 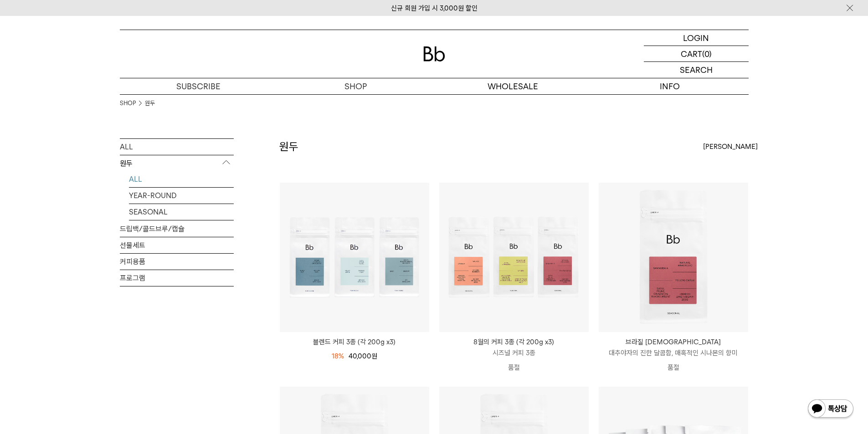 I want to click on p: 대추야자의 진한 달콤함, 매혹적인 시나몬의 향미, so click(x=673, y=353).